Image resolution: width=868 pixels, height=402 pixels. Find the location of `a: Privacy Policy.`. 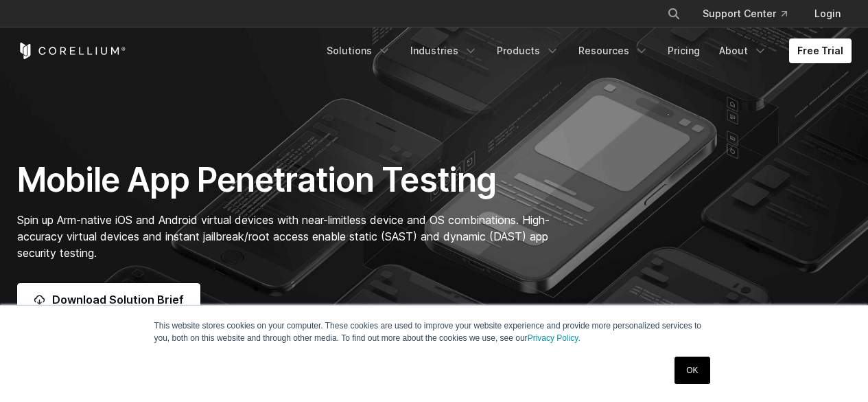

a: Privacy Policy. is located at coordinates (553, 338).